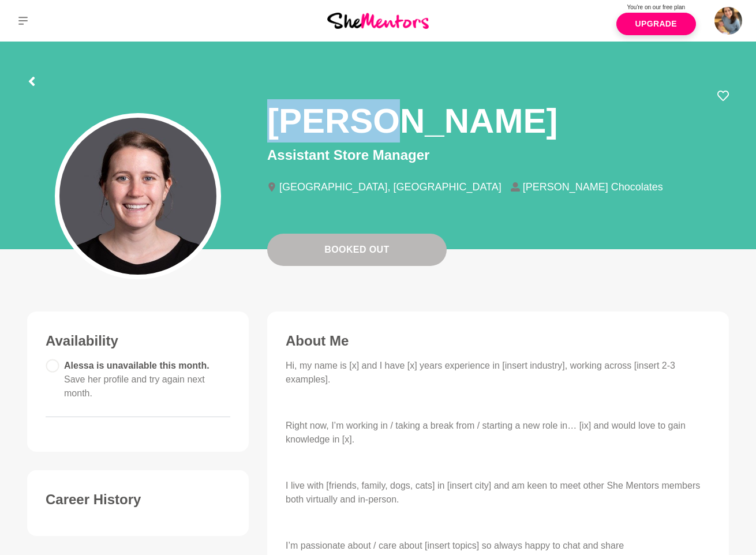  What do you see at coordinates (498, 341) in the screenshot?
I see `h3: About Me` at bounding box center [498, 341].